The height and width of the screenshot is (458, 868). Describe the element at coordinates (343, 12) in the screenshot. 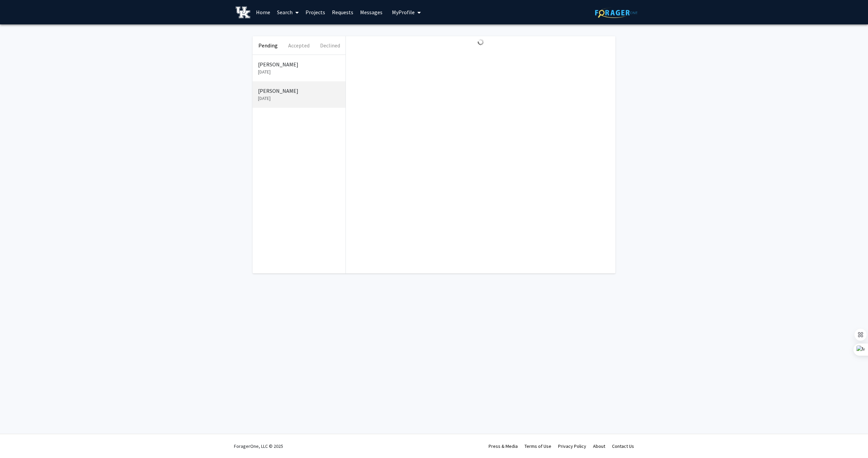

I see `a: Requests` at that location.